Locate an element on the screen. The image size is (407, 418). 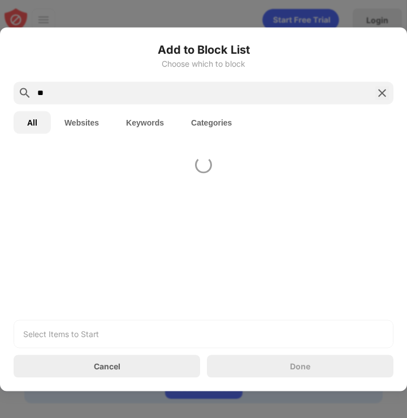
button: Keywords is located at coordinates (145, 122).